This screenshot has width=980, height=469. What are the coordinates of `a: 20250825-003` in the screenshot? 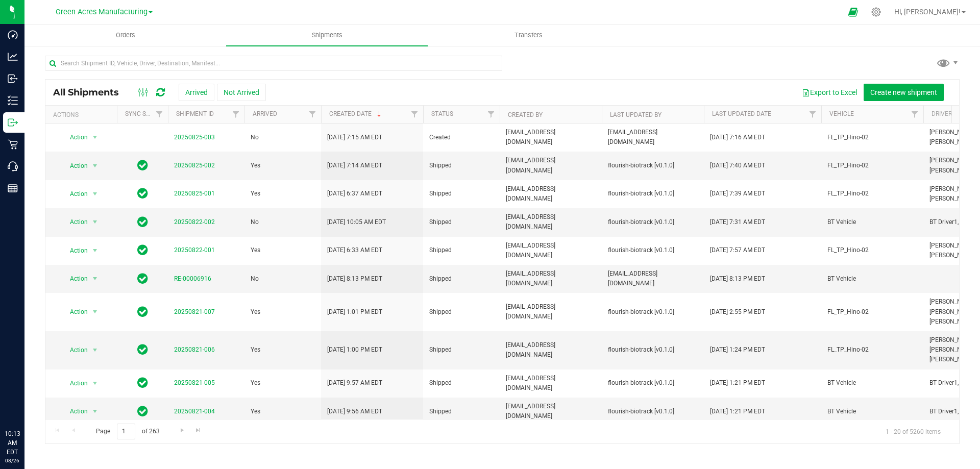 It's located at (195, 137).